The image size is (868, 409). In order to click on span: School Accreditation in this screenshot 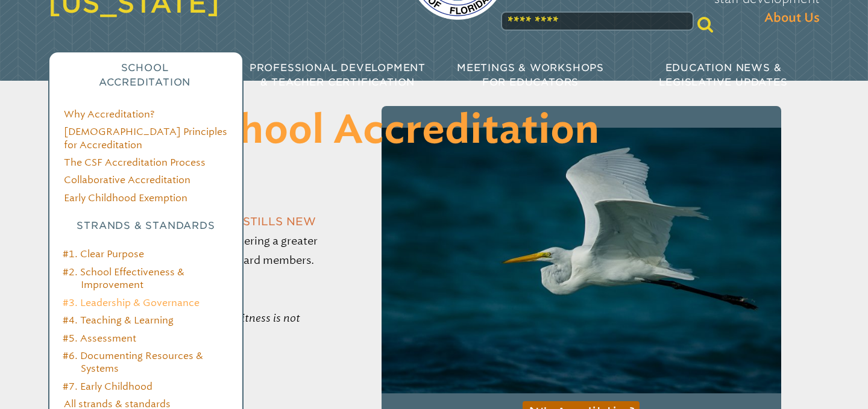, I will do `click(145, 75)`.